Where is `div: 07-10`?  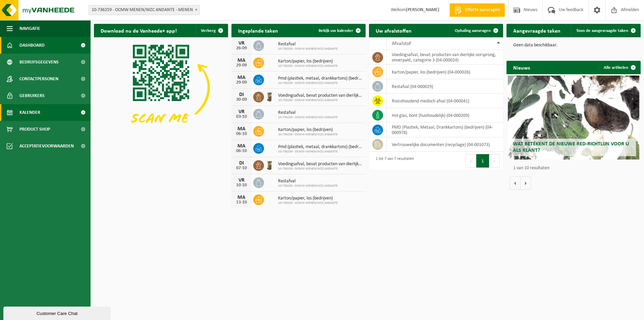 div: 07-10 is located at coordinates (242, 168).